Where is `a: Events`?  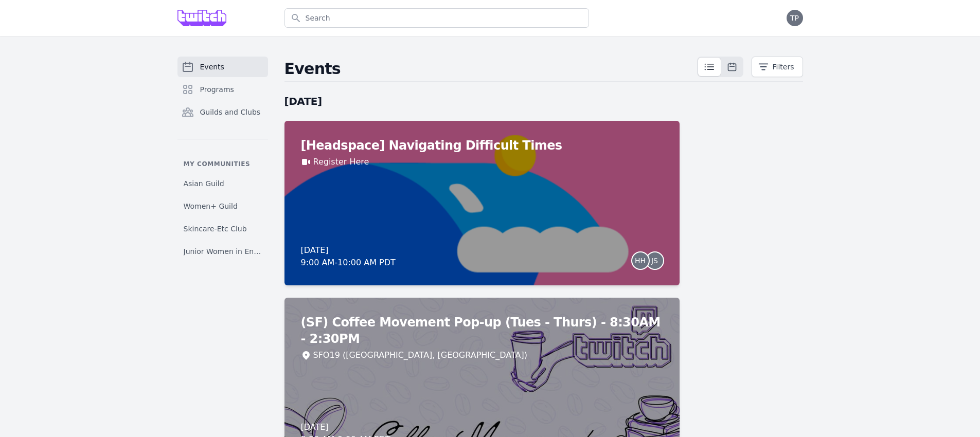 a: Events is located at coordinates (223, 67).